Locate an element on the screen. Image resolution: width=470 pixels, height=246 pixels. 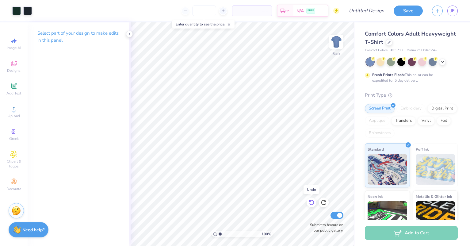
span: Clipart & logos is located at coordinates (14, 164).